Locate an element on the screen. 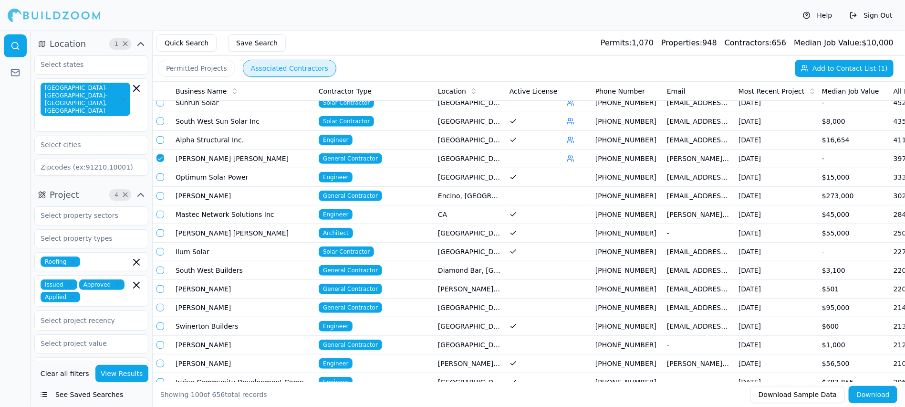  td: Swinerton Builders is located at coordinates (243, 326).